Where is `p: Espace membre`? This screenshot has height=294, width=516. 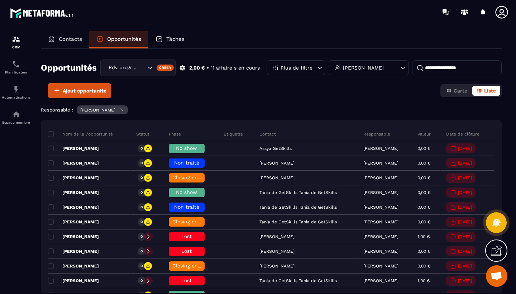 p: Espace membre is located at coordinates (16, 122).